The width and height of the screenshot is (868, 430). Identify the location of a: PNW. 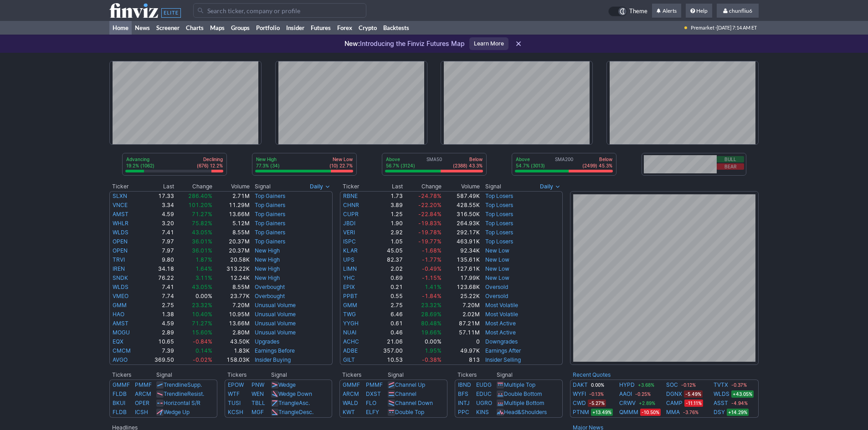
(258, 384).